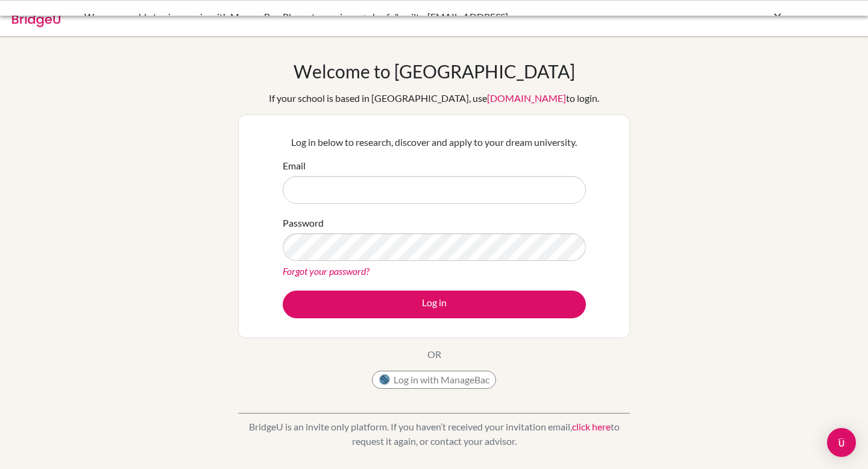  What do you see at coordinates (295, 166) in the screenshot?
I see `label: Email` at bounding box center [295, 166].